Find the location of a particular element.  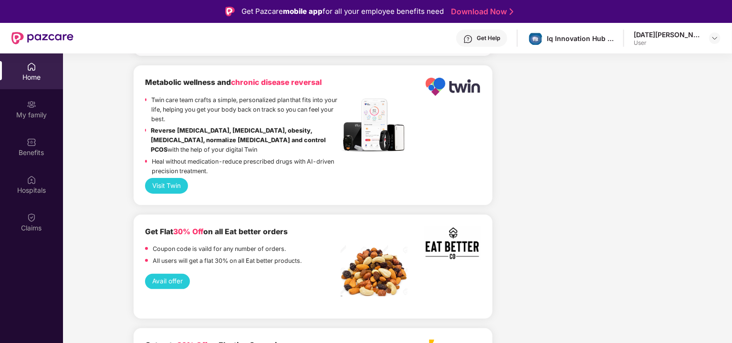

img: Header.jpg is located at coordinates (374, 125).